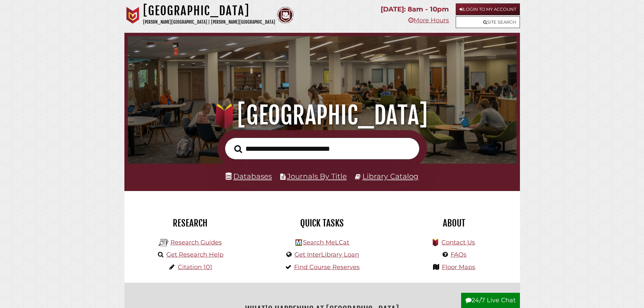 This screenshot has width=644, height=308. What do you see at coordinates (238, 149) in the screenshot?
I see `button: Search` at bounding box center [238, 149].